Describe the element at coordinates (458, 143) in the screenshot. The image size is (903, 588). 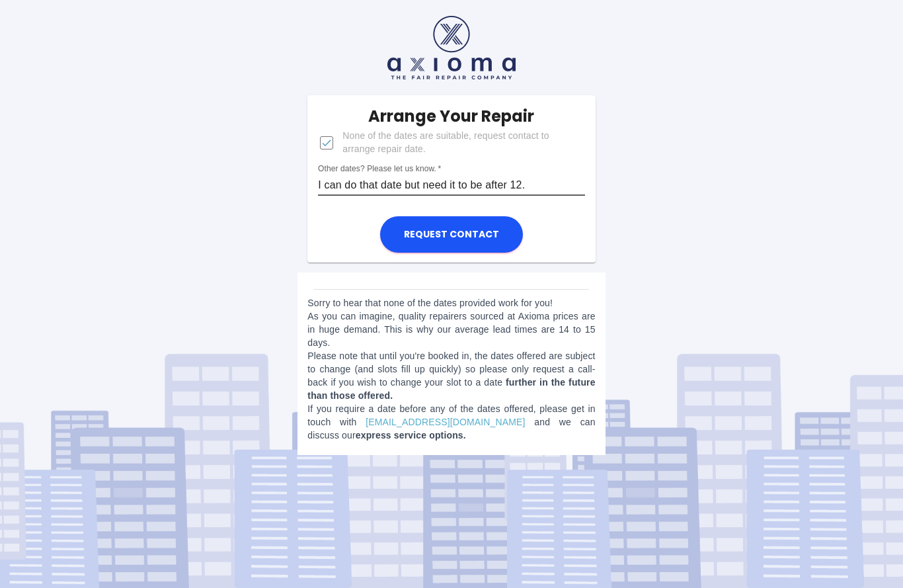
I see `span: None of the dates are suitable, request contact to arrange repair date.` at that location.